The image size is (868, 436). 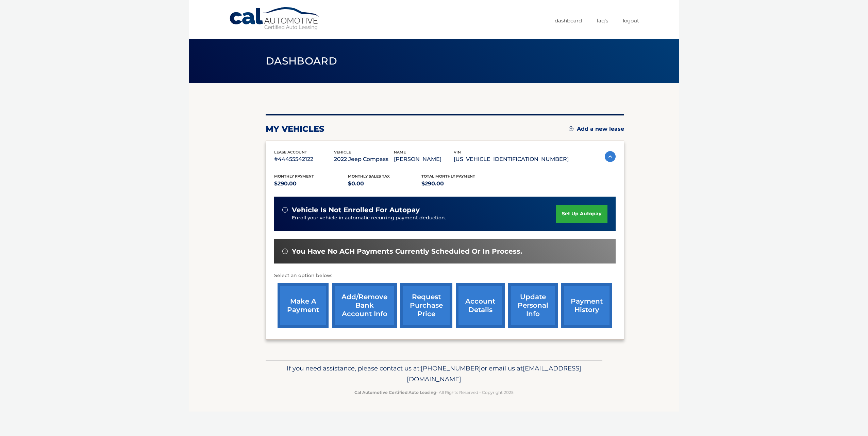 I want to click on span: vin, so click(x=457, y=153).